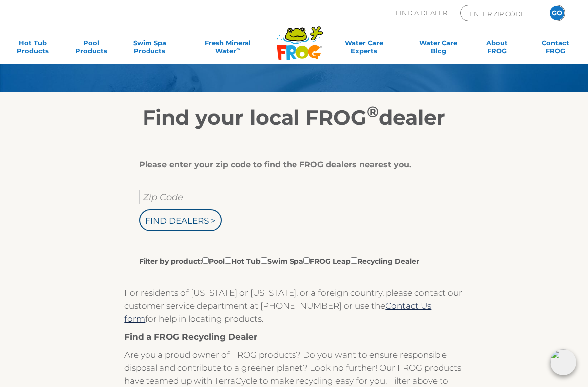  I want to click on input: GO, so click(557, 13).